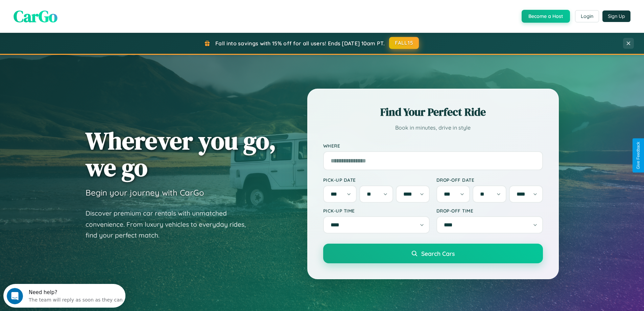  What do you see at coordinates (638, 156) in the screenshot?
I see `div: Give Feedback` at bounding box center [638, 156].